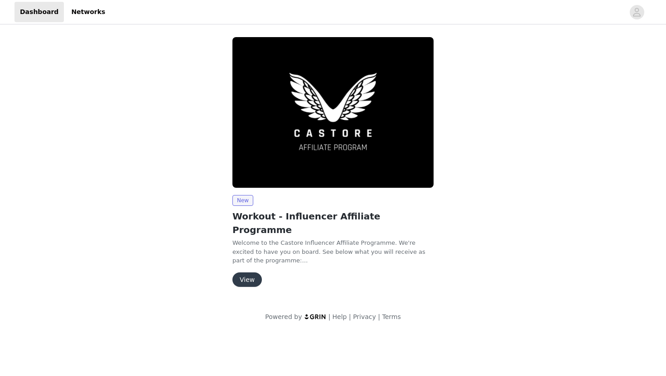  I want to click on div: avatar, so click(636, 12).